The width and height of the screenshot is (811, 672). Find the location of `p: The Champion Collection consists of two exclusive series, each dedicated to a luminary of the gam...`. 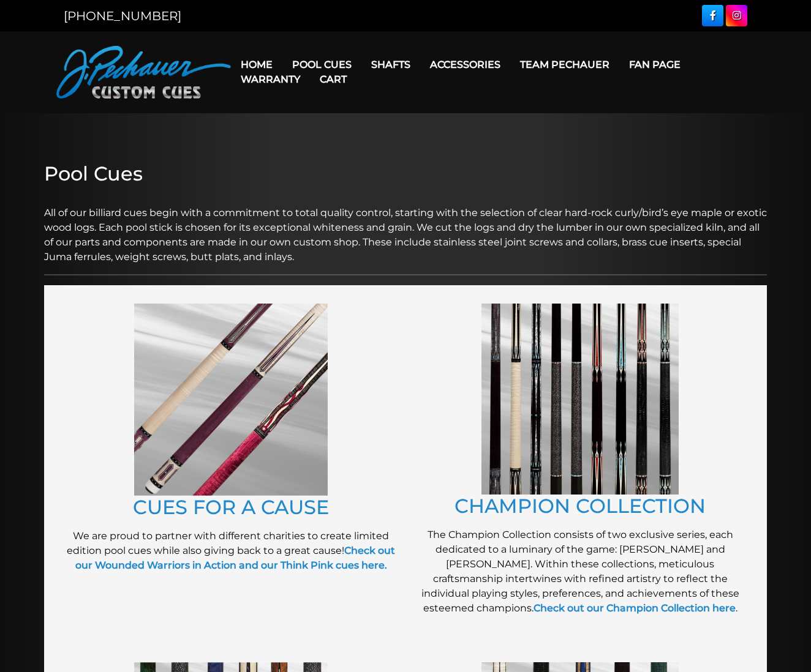

p: The Champion Collection consists of two exclusive series, each dedicated to a luminary of the gam... is located at coordinates (579, 572).